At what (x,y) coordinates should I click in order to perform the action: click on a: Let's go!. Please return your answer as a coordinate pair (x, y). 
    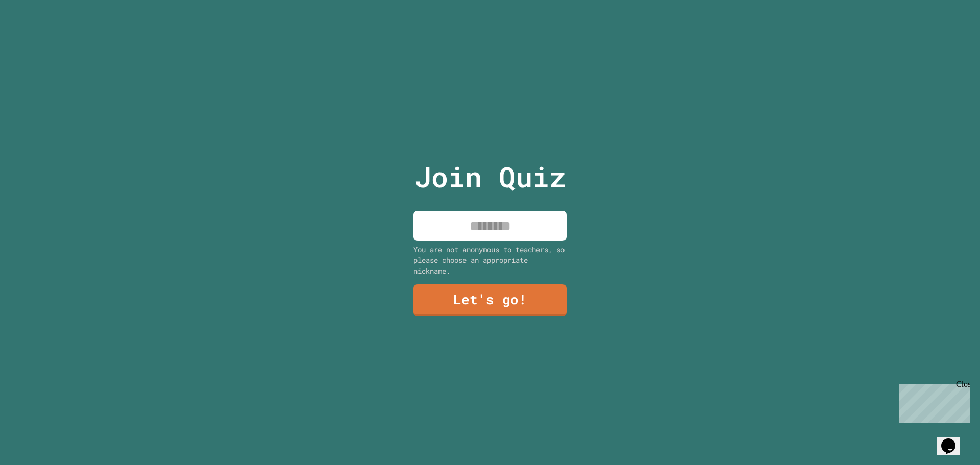
    Looking at the image, I should click on (490, 300).